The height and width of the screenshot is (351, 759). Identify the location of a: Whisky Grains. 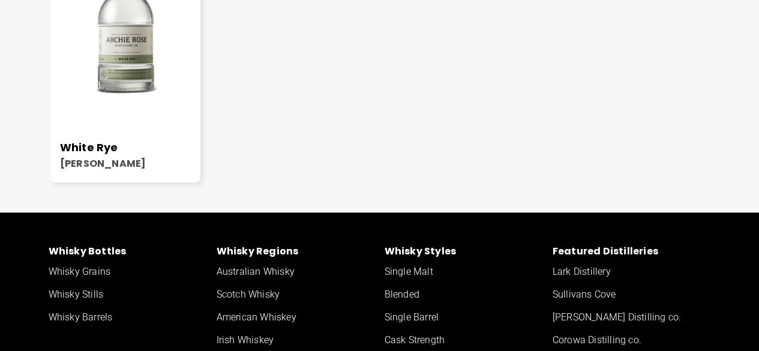
(128, 272).